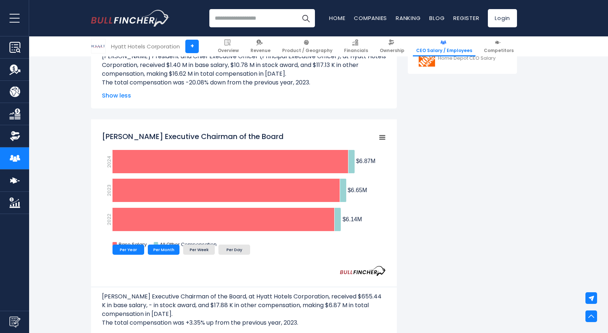 The height and width of the screenshot is (333, 608). Describe the element at coordinates (427, 58) in the screenshot. I see `img: HD logo` at that location.